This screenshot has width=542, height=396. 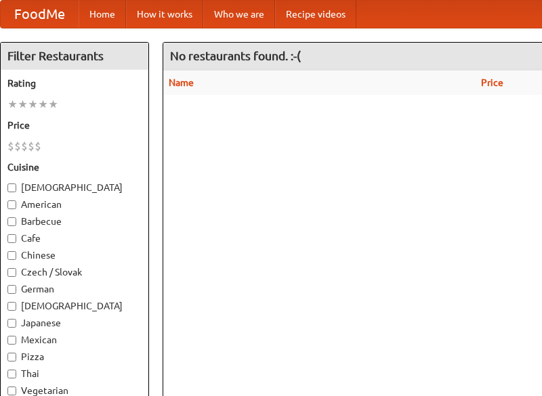 I want to click on input: Barbecue, so click(x=12, y=221).